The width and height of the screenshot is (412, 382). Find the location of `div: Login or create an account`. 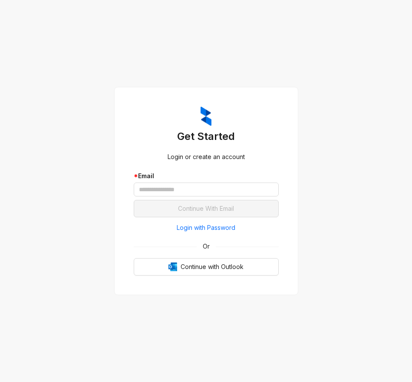

div: Login or create an account is located at coordinates (206, 157).